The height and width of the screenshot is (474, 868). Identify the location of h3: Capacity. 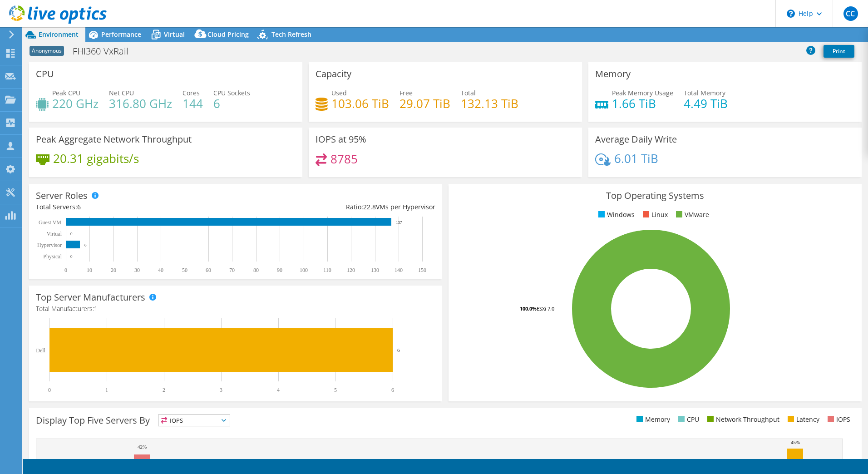
(333, 74).